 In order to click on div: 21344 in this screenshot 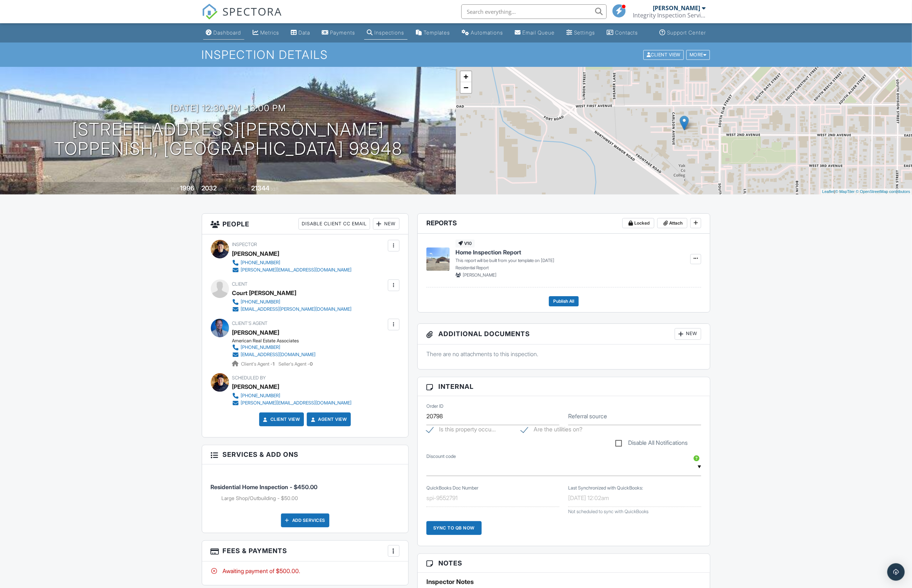, I will do `click(260, 188)`.